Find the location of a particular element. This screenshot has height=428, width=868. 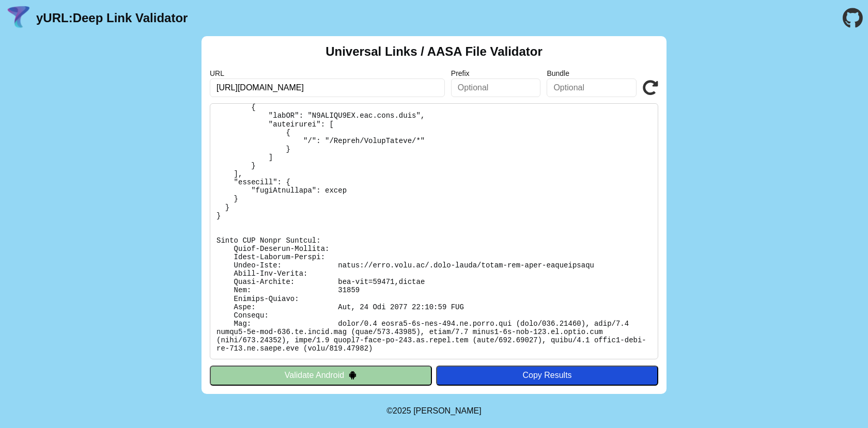

div: Copy Results is located at coordinates (547, 375).